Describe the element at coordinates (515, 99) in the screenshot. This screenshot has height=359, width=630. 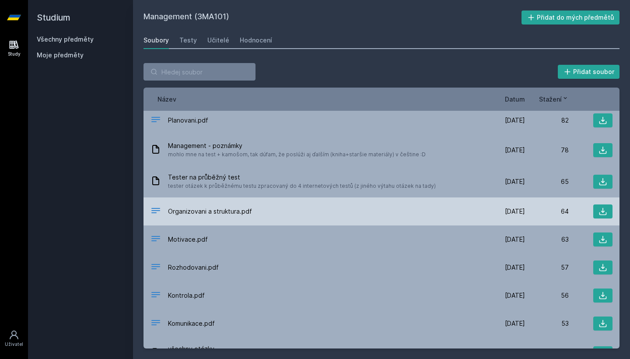
I see `button: Datum` at that location.